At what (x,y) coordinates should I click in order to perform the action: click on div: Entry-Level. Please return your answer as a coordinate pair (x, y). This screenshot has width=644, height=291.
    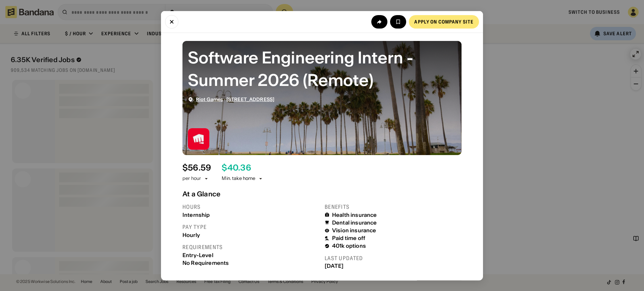
    Looking at the image, I should click on (251, 255).